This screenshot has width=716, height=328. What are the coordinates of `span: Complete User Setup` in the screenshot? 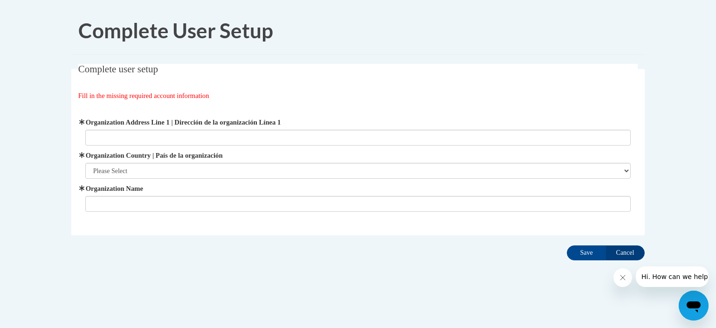 It's located at (176, 30).